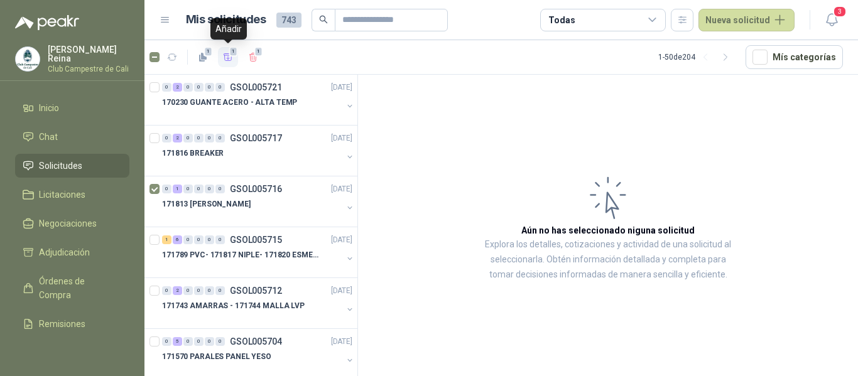 This screenshot has width=858, height=376. What do you see at coordinates (72, 137) in the screenshot?
I see `a: Chat` at bounding box center [72, 137].